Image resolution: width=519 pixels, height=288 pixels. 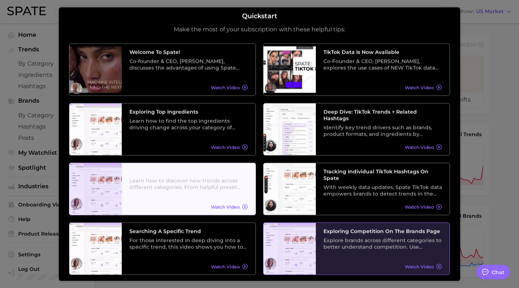 What do you see at coordinates (357, 129) in the screenshot?
I see `a: Deep Dive: TikTok Trends + Related HashtagsIdentify key trend drivers such as brands, product for...` at bounding box center [357, 129].